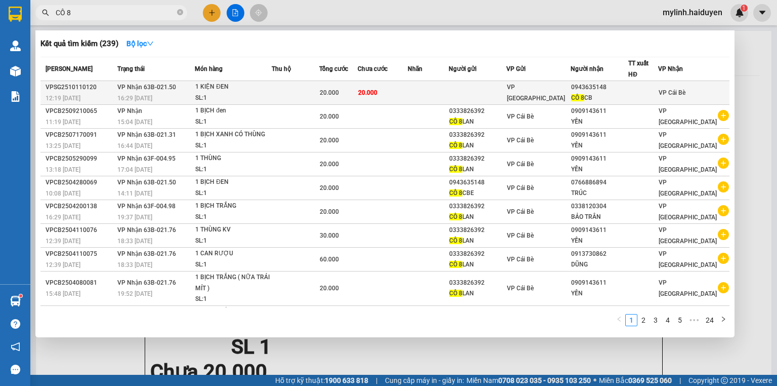 The width and height of the screenshot is (777, 386). What do you see at coordinates (600, 98) in the screenshot?
I see `div: CB` at bounding box center [600, 98].